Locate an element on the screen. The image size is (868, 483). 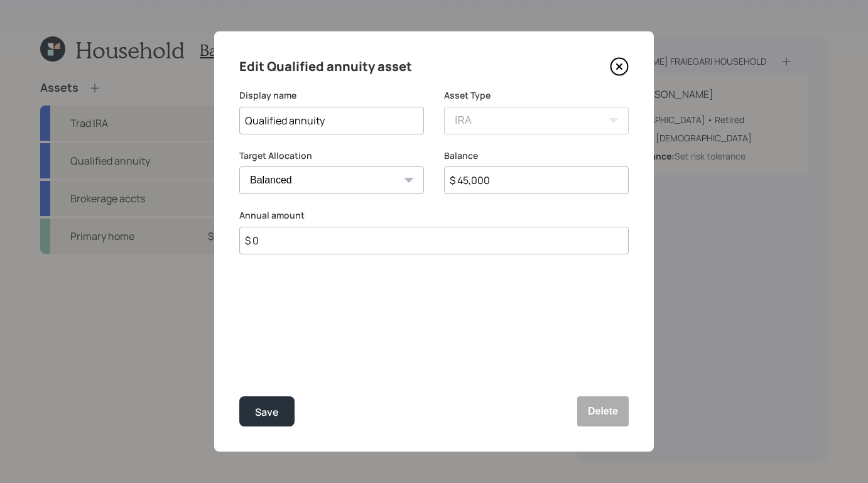
label: Annual amount is located at coordinates (434, 216).